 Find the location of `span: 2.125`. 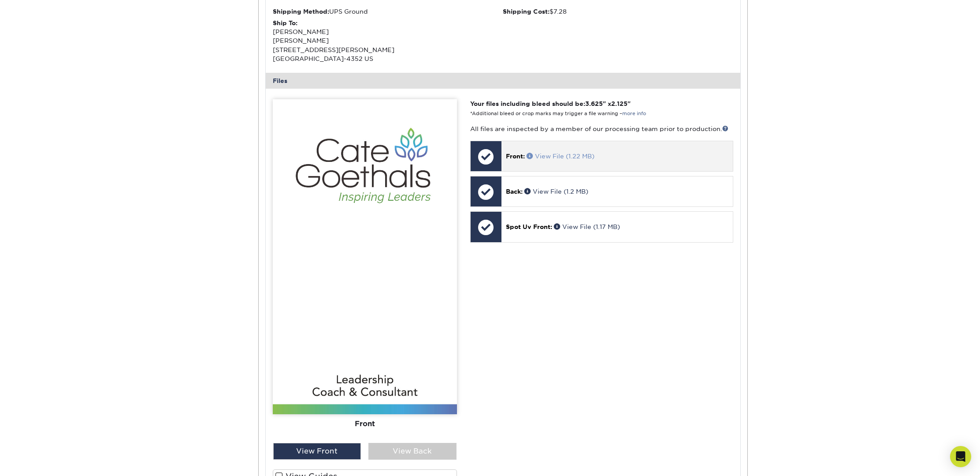

span: 2.125 is located at coordinates (620, 104).